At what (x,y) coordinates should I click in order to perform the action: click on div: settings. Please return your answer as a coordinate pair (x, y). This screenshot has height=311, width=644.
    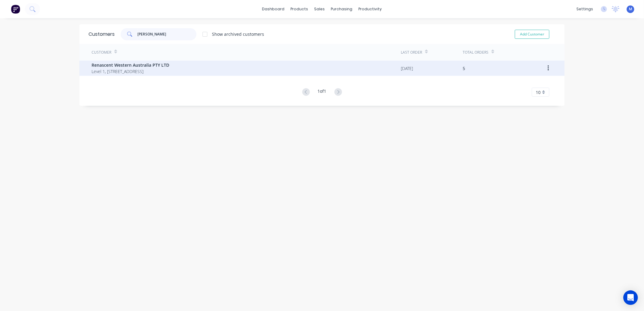
    Looking at the image, I should click on (585, 9).